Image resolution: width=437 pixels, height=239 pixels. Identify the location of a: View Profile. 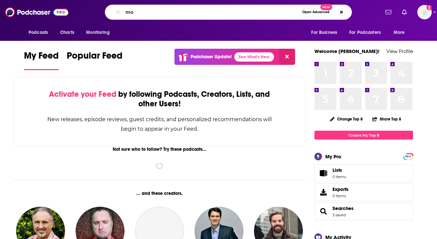
(400, 51).